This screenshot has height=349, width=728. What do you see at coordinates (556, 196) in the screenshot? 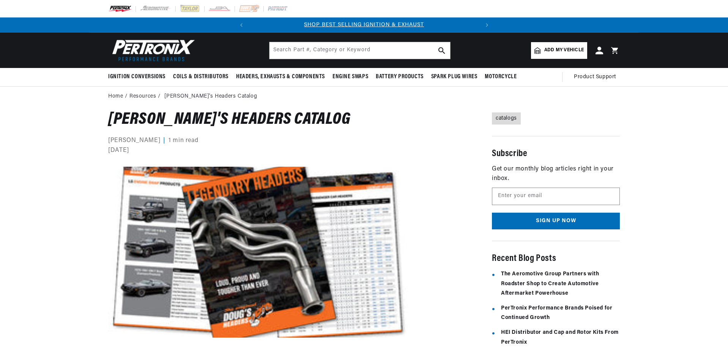
I see `input: Email` at bounding box center [556, 196].